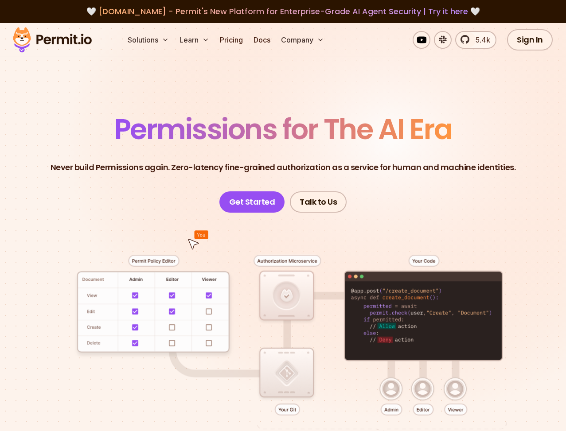 The image size is (566, 431). I want to click on a: Sign In, so click(530, 40).